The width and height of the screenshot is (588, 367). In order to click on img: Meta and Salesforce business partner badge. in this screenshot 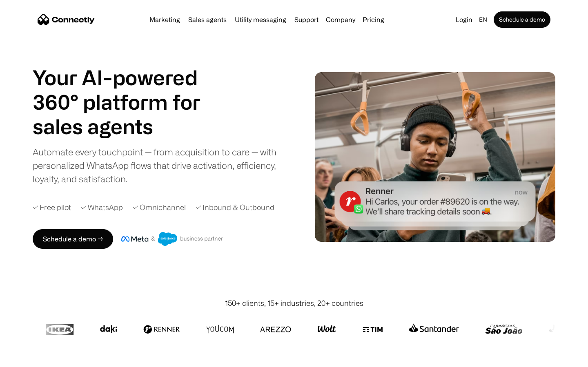, I will do `click(172, 239)`.